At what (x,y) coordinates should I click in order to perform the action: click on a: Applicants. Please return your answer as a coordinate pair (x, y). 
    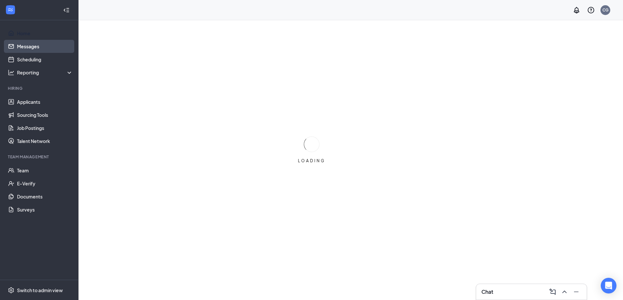
    Looking at the image, I should click on (45, 102).